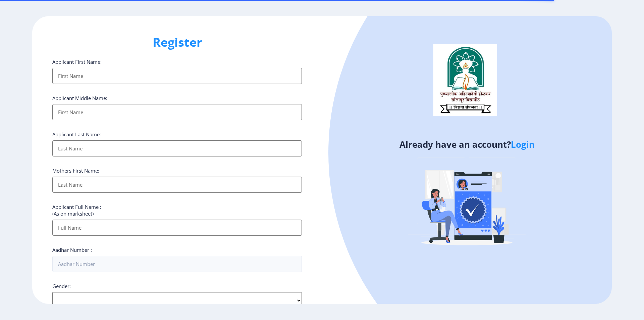  I want to click on input: Full Name, so click(177, 228).